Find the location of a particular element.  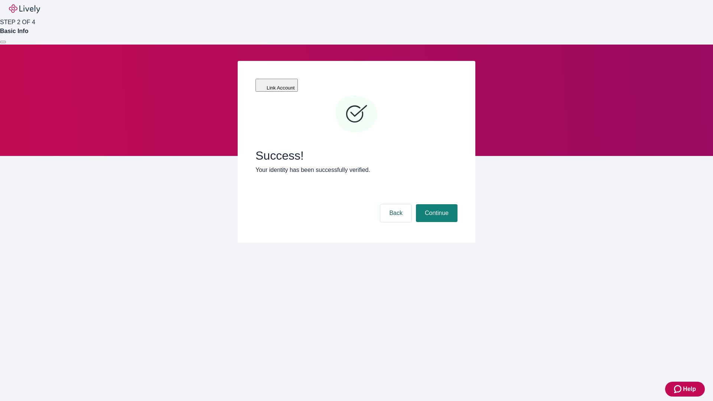

button: Back is located at coordinates (396, 213).